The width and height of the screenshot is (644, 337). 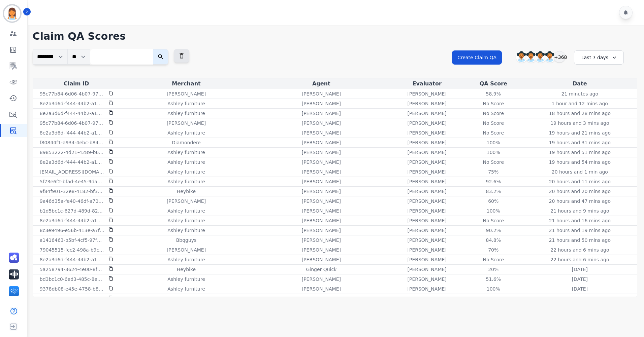 What do you see at coordinates (493, 279) in the screenshot?
I see `div: 51.6%` at bounding box center [493, 279].